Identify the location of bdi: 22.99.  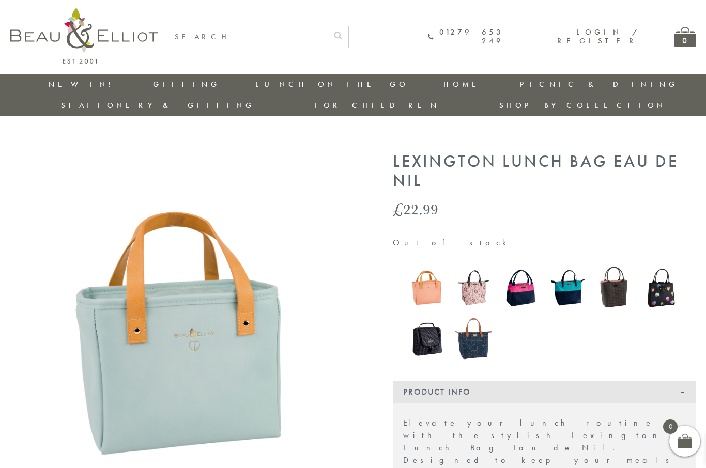
(416, 209).